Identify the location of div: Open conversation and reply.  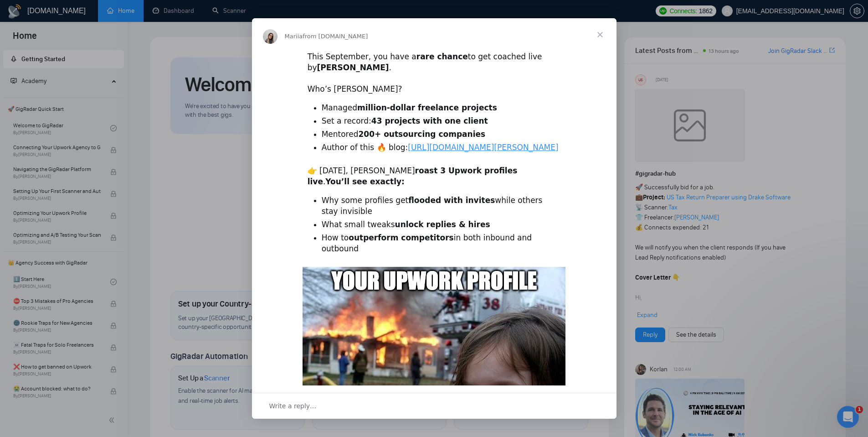
(434, 405).